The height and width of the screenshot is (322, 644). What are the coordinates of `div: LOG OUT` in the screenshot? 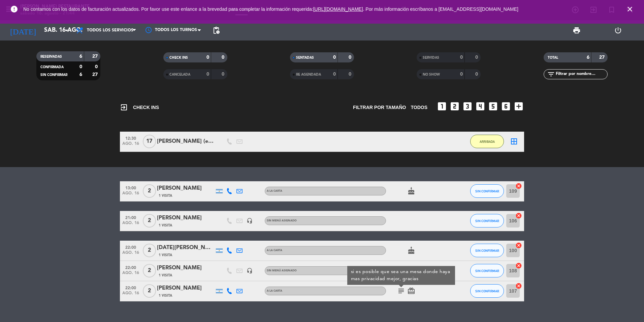 It's located at (619, 30).